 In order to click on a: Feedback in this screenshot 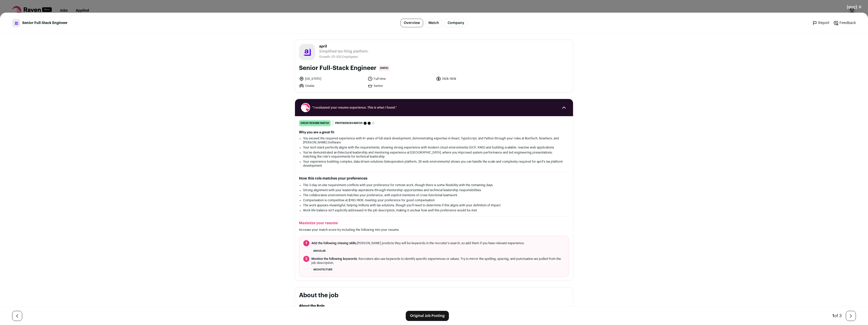, I will do `click(844, 23)`.